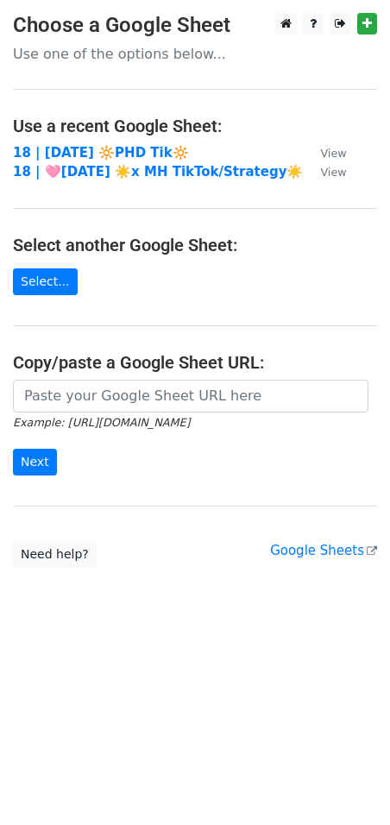  What do you see at coordinates (195, 54) in the screenshot?
I see `p: Use one of the options below...` at bounding box center [195, 54].